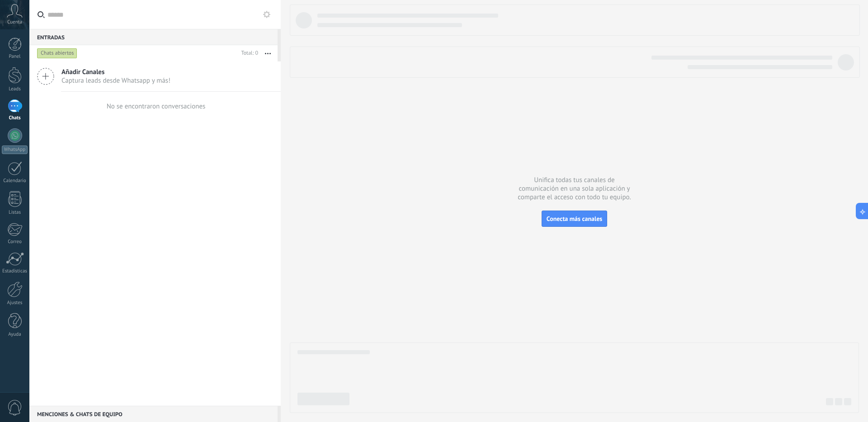 Image resolution: width=868 pixels, height=422 pixels. Describe the element at coordinates (15, 118) in the screenshot. I see `div: Chats` at that location.